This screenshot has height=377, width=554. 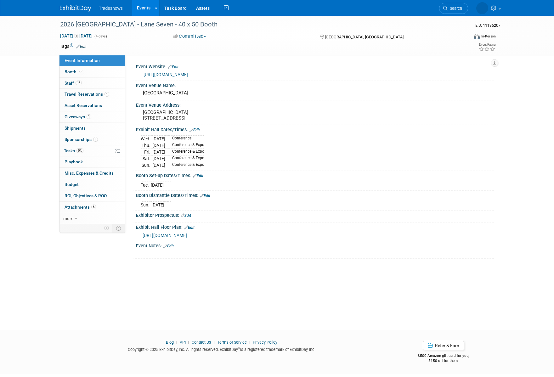 I want to click on span: ROI, Objectives & ROO, so click(x=86, y=196).